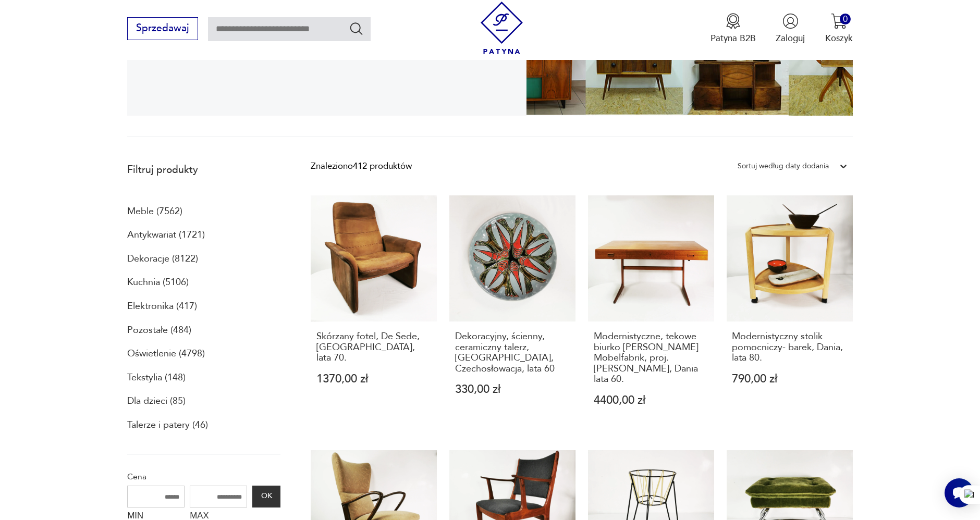 The width and height of the screenshot is (980, 520). Describe the element at coordinates (733, 29) in the screenshot. I see `button: Patyna B2B` at that location.